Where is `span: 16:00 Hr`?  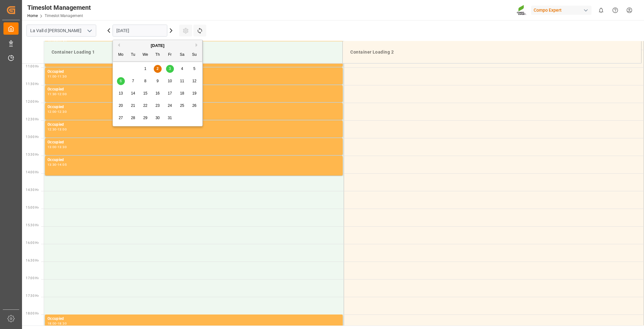 span: 16:00 Hr is located at coordinates (32, 243).